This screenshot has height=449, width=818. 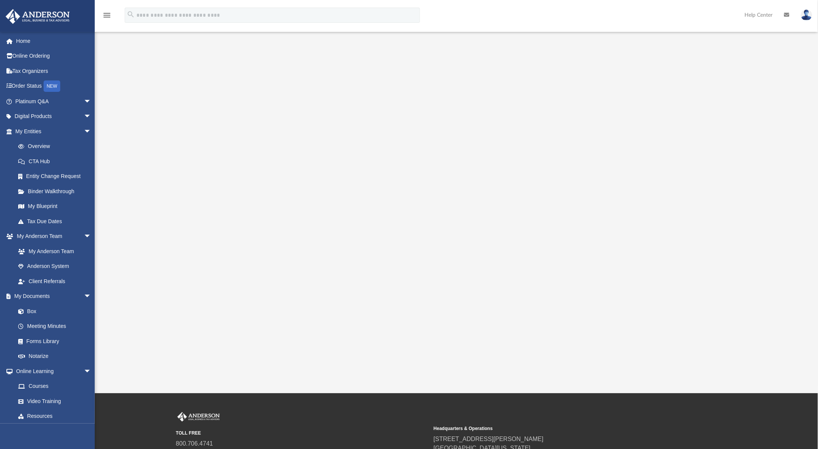 I want to click on i: search, so click(x=131, y=14).